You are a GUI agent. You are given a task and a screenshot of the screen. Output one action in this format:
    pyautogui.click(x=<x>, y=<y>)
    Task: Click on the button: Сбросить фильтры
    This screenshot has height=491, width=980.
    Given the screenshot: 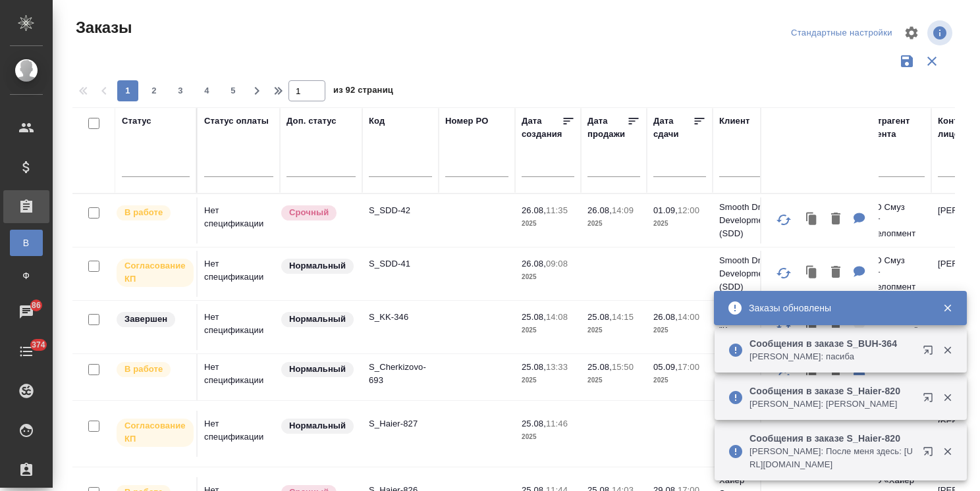 What is the action you would take?
    pyautogui.click(x=932, y=61)
    